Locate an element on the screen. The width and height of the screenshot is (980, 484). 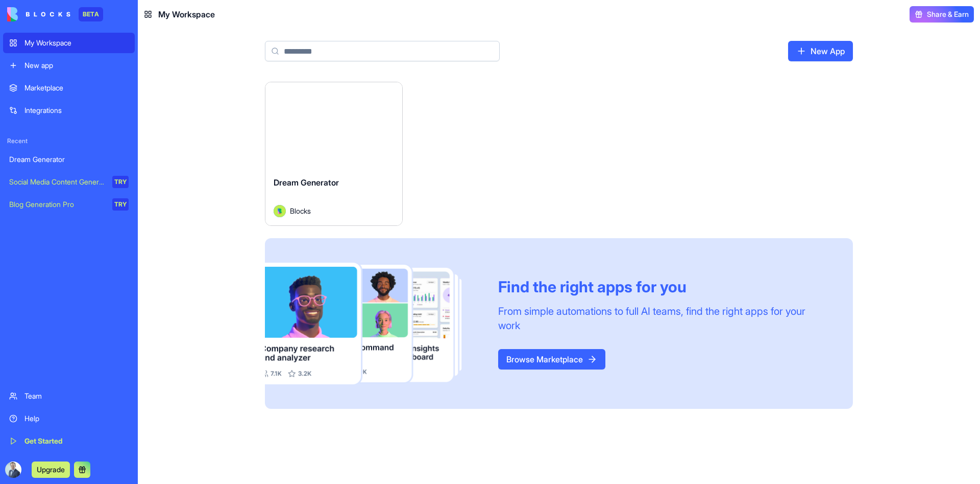
div: Blog Generation Pro is located at coordinates (57, 204).